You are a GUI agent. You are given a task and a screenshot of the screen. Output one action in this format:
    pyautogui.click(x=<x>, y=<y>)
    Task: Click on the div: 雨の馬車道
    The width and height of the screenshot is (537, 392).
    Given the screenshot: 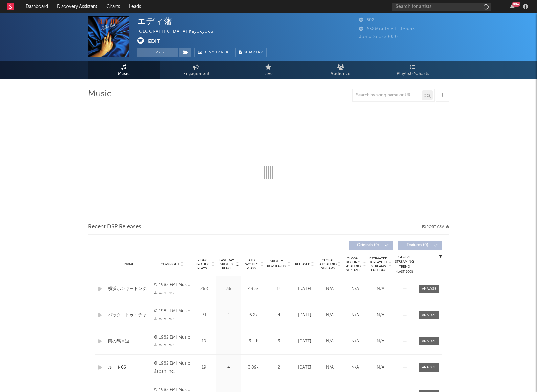 What is the action you would take?
    pyautogui.click(x=129, y=341)
    